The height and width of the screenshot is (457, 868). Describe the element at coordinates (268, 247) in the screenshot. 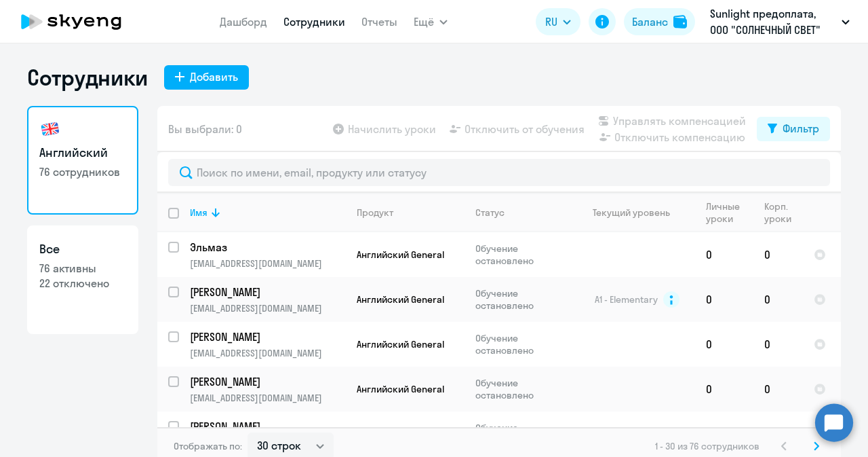

I see `a: Эльмаз` at that location.